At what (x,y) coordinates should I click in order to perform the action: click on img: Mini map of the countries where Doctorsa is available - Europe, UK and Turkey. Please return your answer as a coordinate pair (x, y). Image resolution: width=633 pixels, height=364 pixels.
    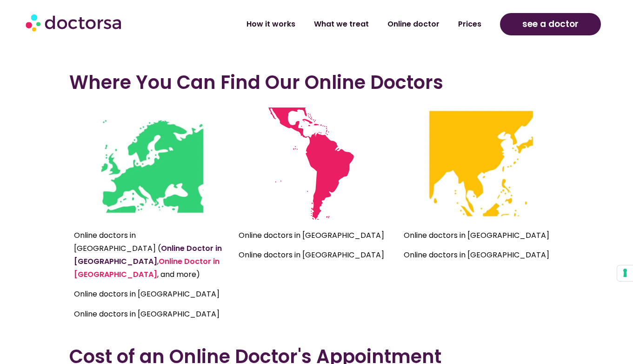
    Looking at the image, I should click on (152, 163).